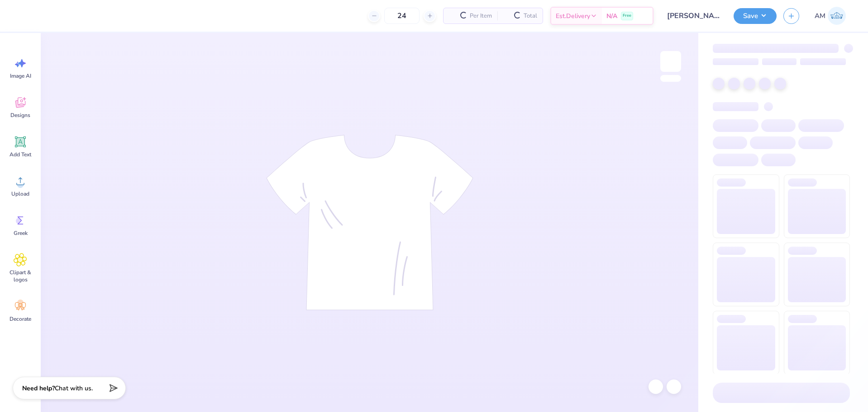 Image resolution: width=868 pixels, height=412 pixels. Describe the element at coordinates (572, 16) in the screenshot. I see `span: Est. Delivery` at that location.